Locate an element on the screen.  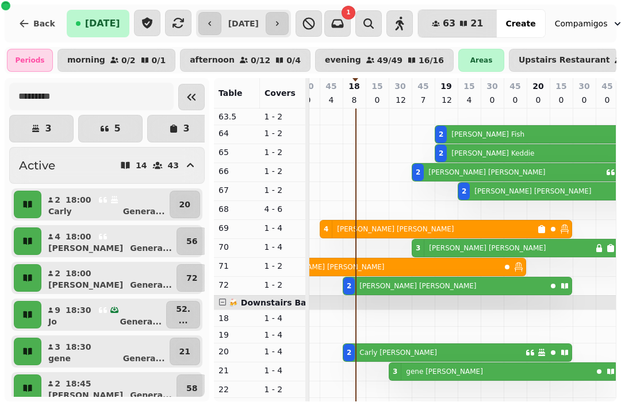
button: 3 is located at coordinates (41, 129).